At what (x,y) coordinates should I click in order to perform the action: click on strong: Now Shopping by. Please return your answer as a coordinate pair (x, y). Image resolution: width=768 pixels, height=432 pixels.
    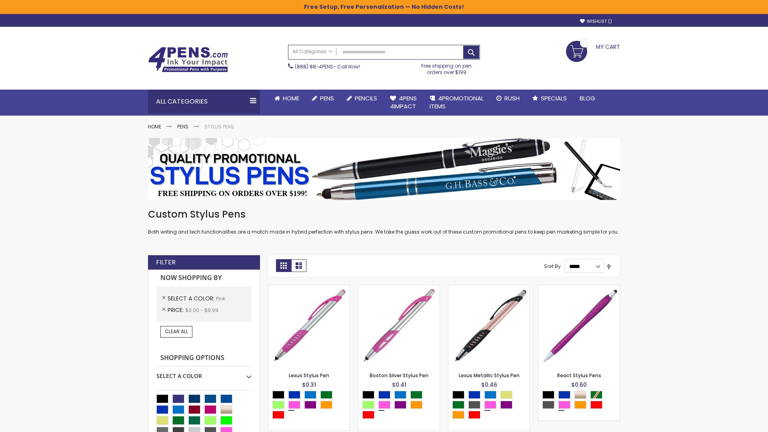
    Looking at the image, I should click on (204, 278).